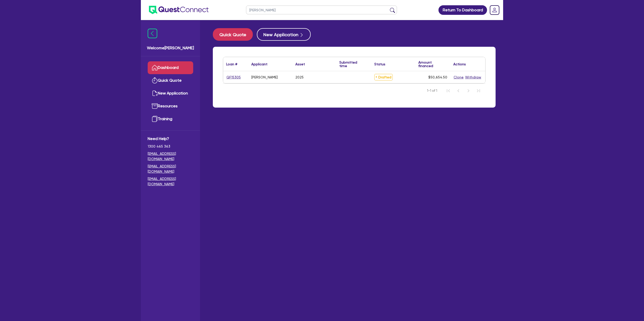  What do you see at coordinates (155, 119) in the screenshot?
I see `img: training` at bounding box center [155, 119].